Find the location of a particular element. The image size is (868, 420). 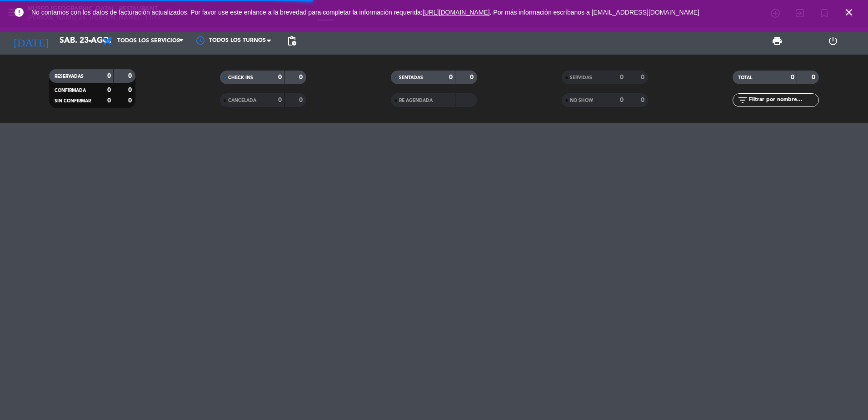

i: power_settings_new is located at coordinates (833, 41).